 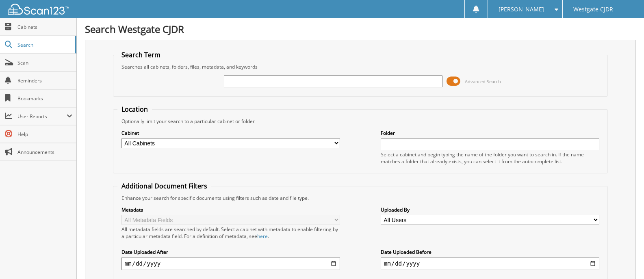 I want to click on div: Chat Widget, so click(x=624, y=260).